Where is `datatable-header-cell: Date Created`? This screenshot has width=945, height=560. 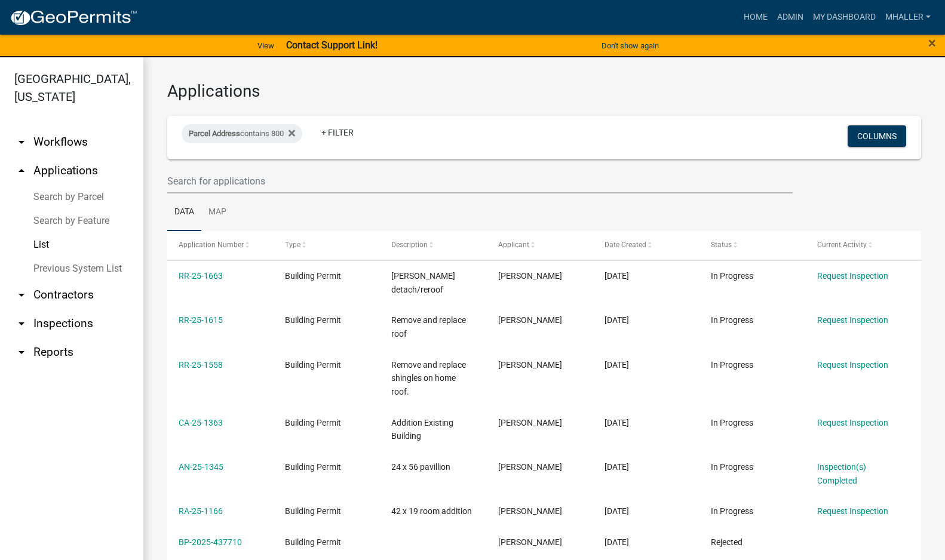 datatable-header-cell: Date Created is located at coordinates (646, 245).